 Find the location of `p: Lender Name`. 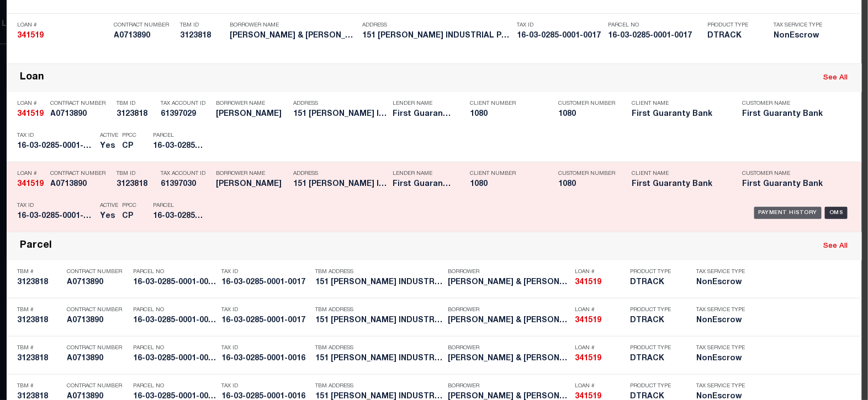

p: Lender Name is located at coordinates (423, 174).